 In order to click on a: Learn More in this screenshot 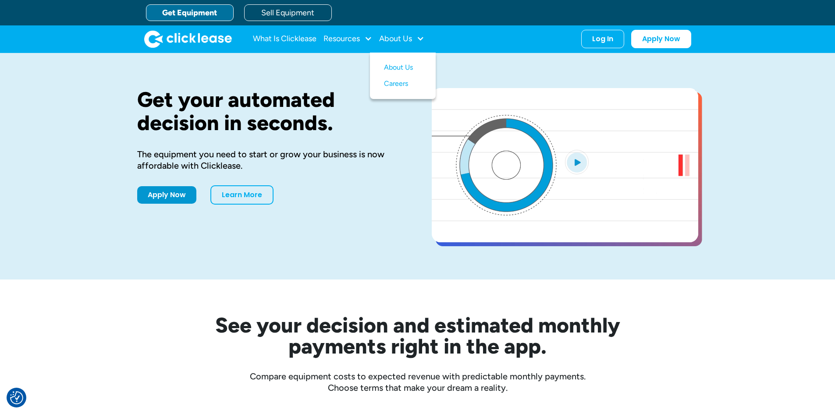, I will do `click(242, 195)`.